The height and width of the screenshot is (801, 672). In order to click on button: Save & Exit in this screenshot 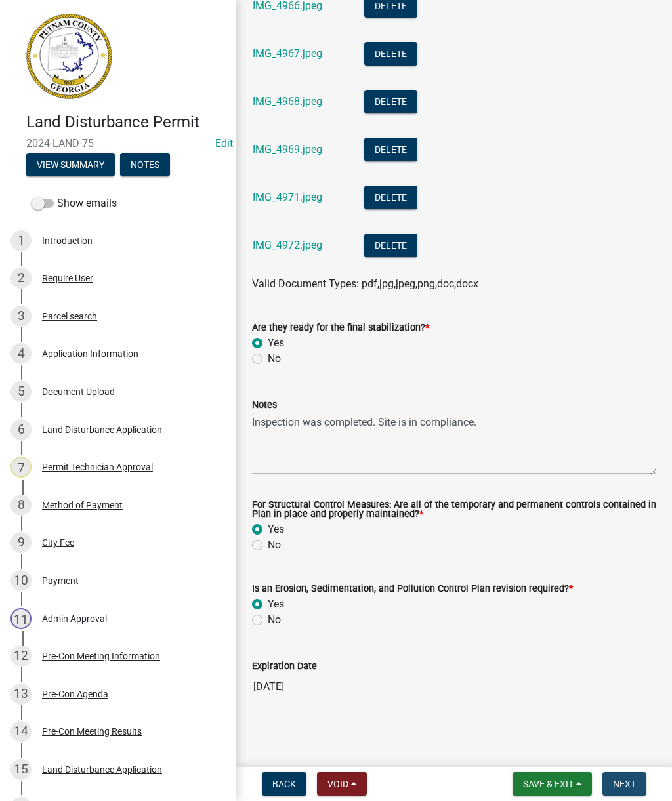, I will do `click(552, 784)`.